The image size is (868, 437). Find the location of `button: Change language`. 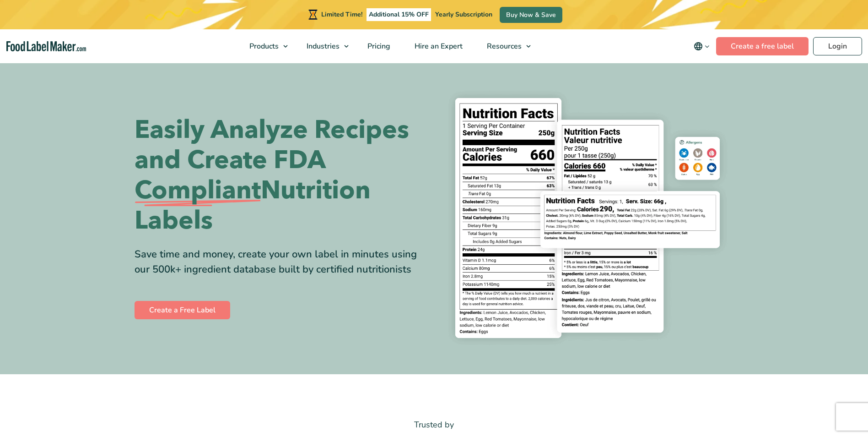

button: Change language is located at coordinates (701, 46).